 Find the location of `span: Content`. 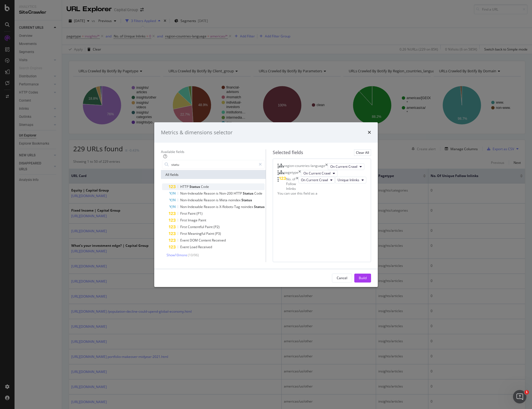

span: Content is located at coordinates (205, 240).